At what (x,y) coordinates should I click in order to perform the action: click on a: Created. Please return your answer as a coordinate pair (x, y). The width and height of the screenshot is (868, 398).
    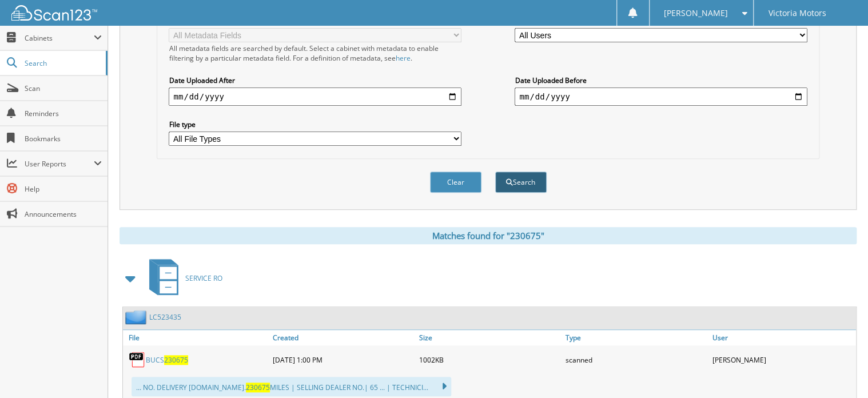
    Looking at the image, I should click on (343, 337).